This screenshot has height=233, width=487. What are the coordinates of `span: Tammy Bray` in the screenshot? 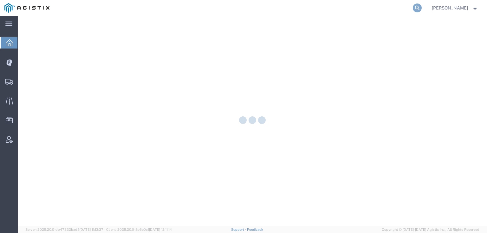 It's located at (450, 8).